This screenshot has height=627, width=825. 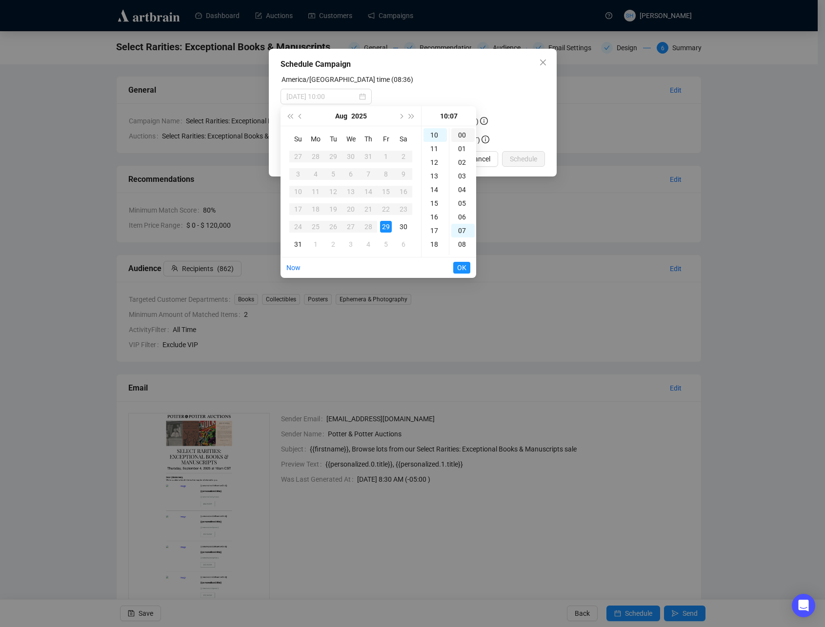 What do you see at coordinates (403, 227) in the screenshot?
I see `td: 2025-08-30` at bounding box center [403, 227].